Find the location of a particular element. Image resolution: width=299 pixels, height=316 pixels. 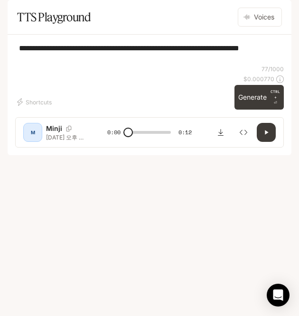

button: Shortcuts is located at coordinates (35, 102).